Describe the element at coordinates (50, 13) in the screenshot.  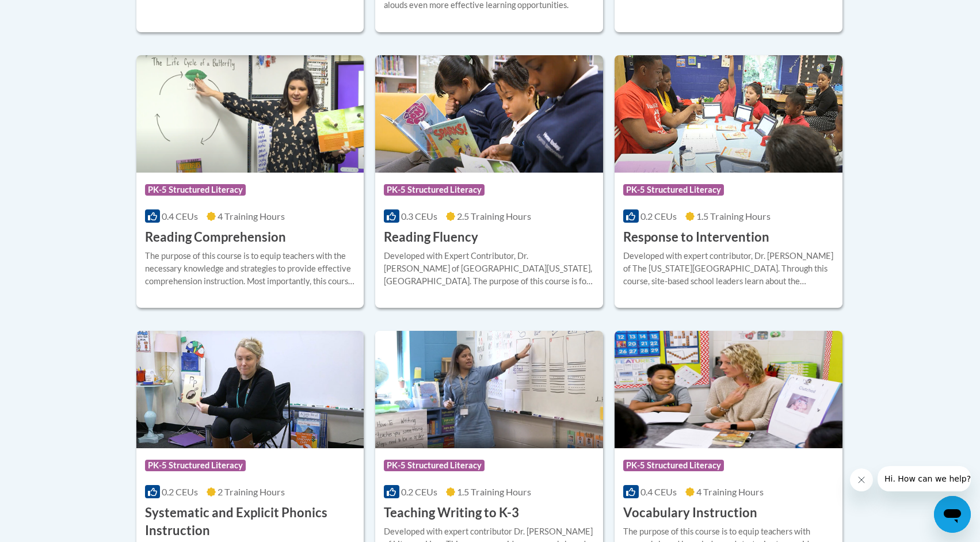
I see `span: Hi. How can we help?` at that location.